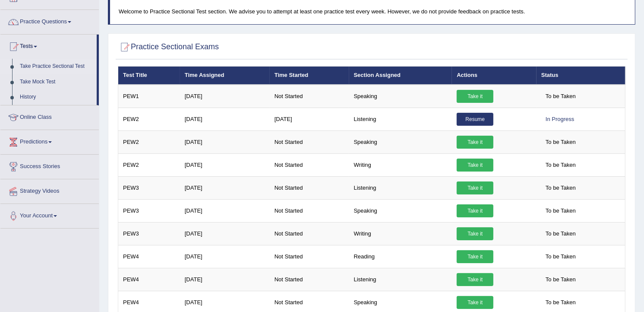 This screenshot has height=312, width=644. Describe the element at coordinates (225, 76) in the screenshot. I see `th: Time Assigned` at that location.